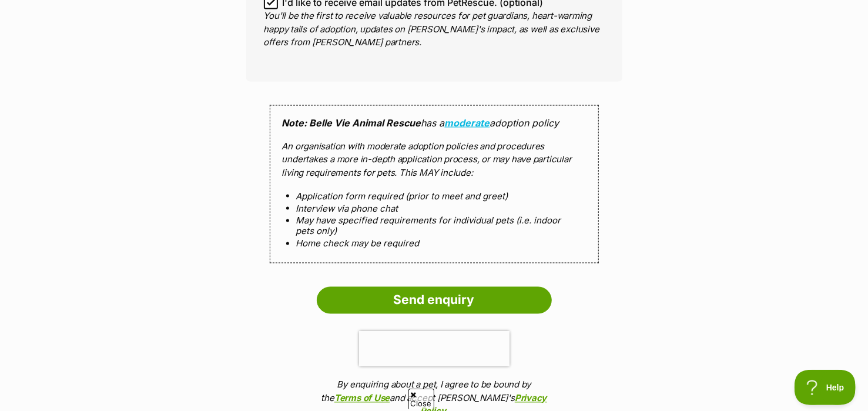 The height and width of the screenshot is (411, 868). I want to click on p: You'll be the first to receive valuable resources for pet guardians, heart-warming happy tails of..., so click(434, 29).